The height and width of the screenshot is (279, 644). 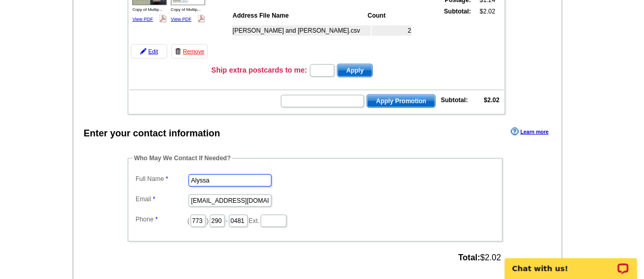 What do you see at coordinates (529, 132) in the screenshot?
I see `a: Learn more` at bounding box center [529, 132].